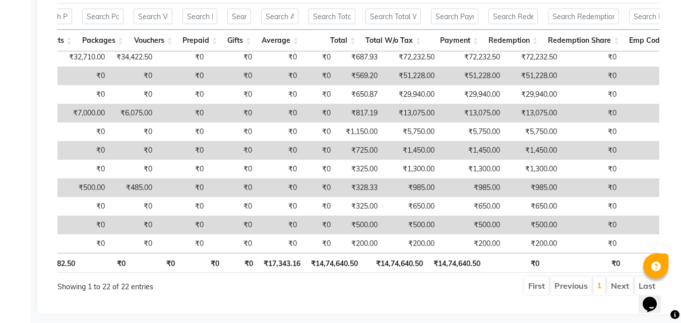 The image size is (681, 323). Describe the element at coordinates (513, 40) in the screenshot. I see `th: Redemption: activate to sort column ascending` at that location.